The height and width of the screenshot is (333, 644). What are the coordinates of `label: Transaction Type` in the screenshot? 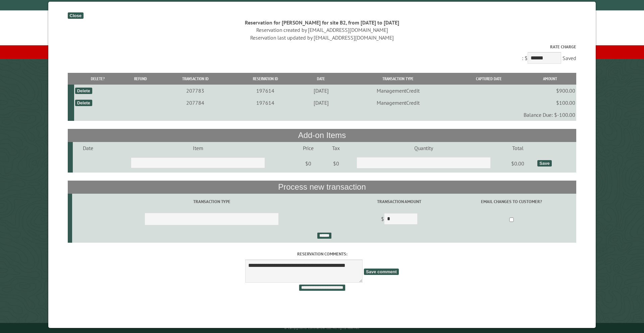 It's located at (212, 201).